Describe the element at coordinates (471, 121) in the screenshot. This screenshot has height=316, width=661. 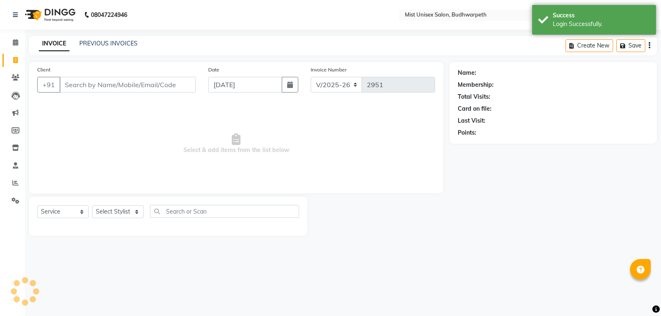
I see `div: Last Visit:` at that location.